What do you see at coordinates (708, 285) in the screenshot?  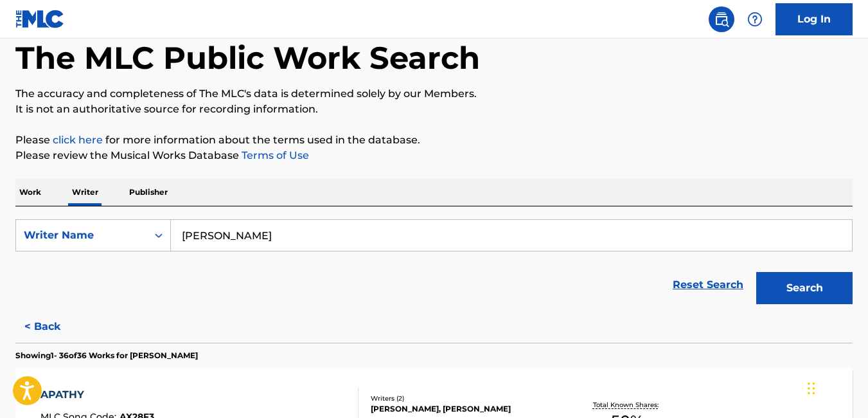 I see `a: Reset Search` at bounding box center [708, 285].